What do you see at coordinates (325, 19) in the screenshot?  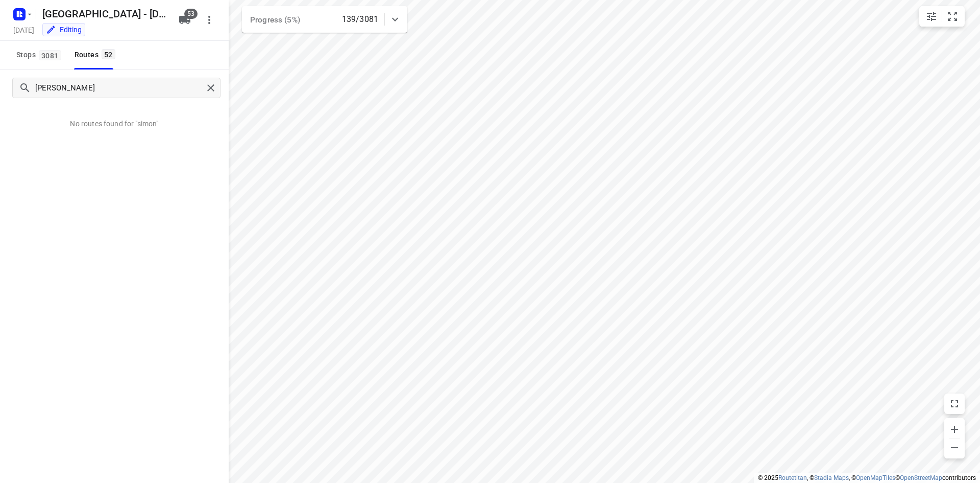 I see `div: Progress (5%)139/3081` at bounding box center [325, 19].